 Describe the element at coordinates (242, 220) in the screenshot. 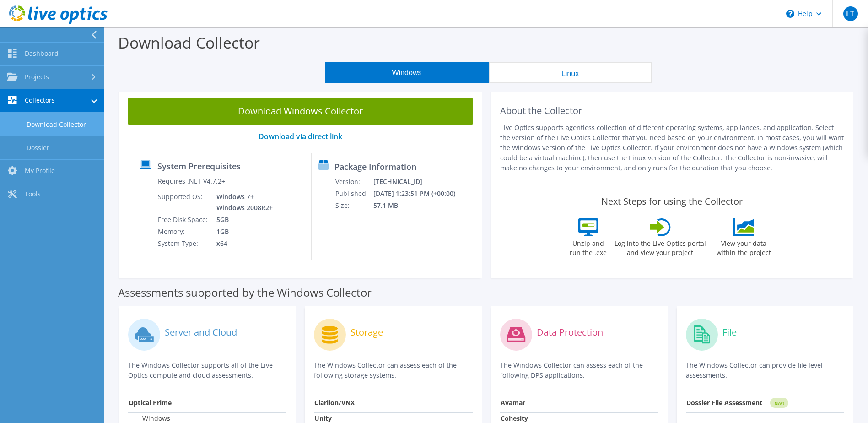

I see `td: 5GB` at that location.